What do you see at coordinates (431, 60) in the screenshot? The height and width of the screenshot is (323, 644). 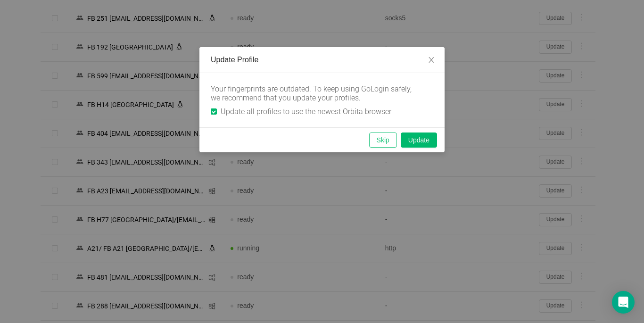 I see `i: icon: close` at bounding box center [431, 60].